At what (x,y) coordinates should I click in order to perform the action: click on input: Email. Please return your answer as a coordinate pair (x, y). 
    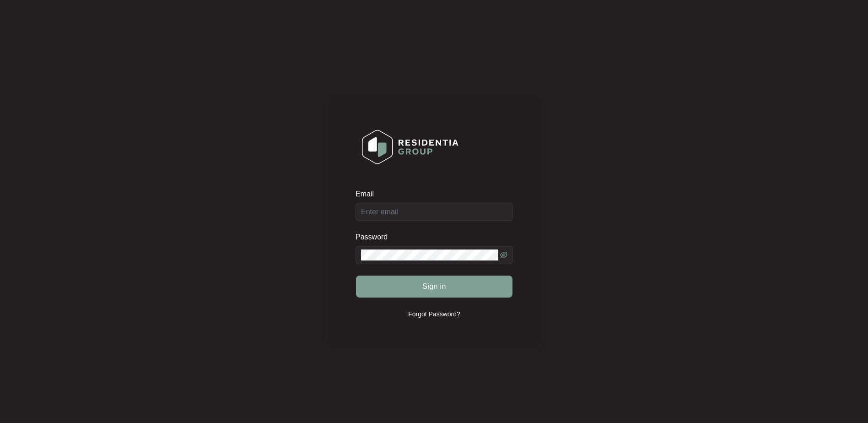
    Looking at the image, I should click on (434, 212).